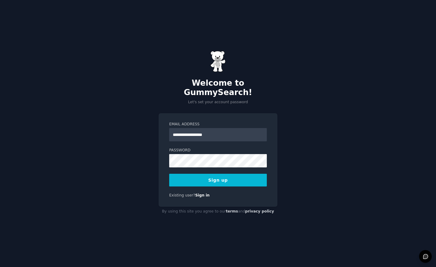  I want to click on label: Password, so click(218, 151).